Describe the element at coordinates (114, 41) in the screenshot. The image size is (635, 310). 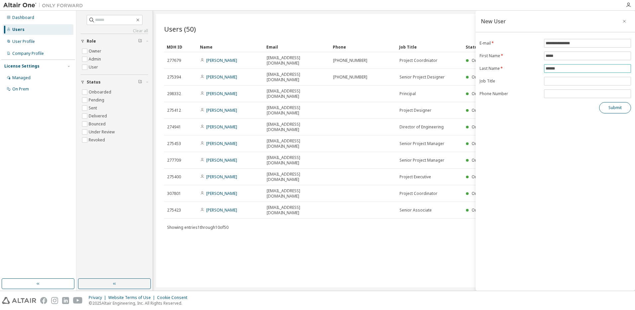
I see `button: Role` at that location.